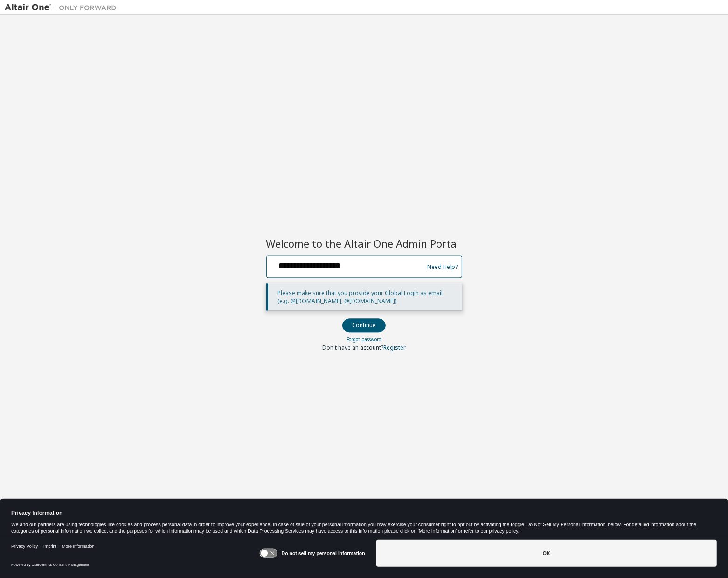  Describe the element at coordinates (353, 348) in the screenshot. I see `span: Don't have an account?` at that location.